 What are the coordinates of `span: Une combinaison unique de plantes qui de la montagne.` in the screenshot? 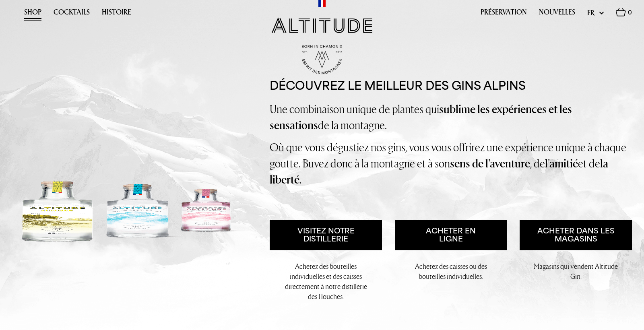 It's located at (421, 117).